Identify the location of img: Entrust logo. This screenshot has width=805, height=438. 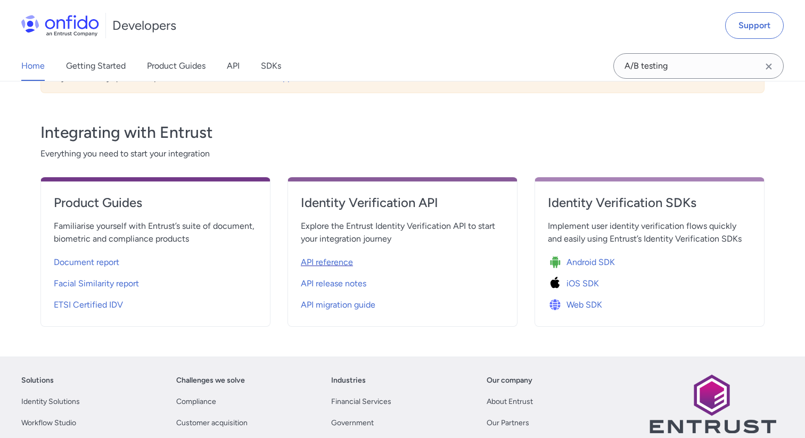
(713, 404).